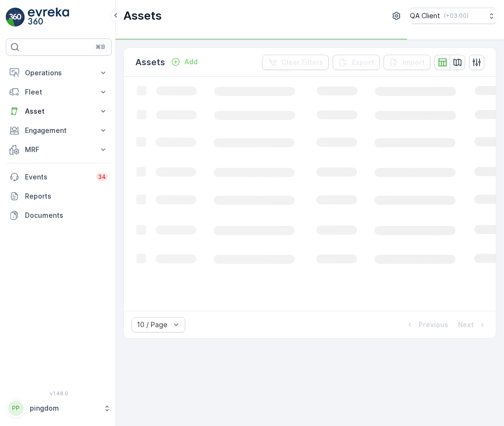 This screenshot has width=504, height=426. What do you see at coordinates (59, 111) in the screenshot?
I see `p: Asset` at bounding box center [59, 111].